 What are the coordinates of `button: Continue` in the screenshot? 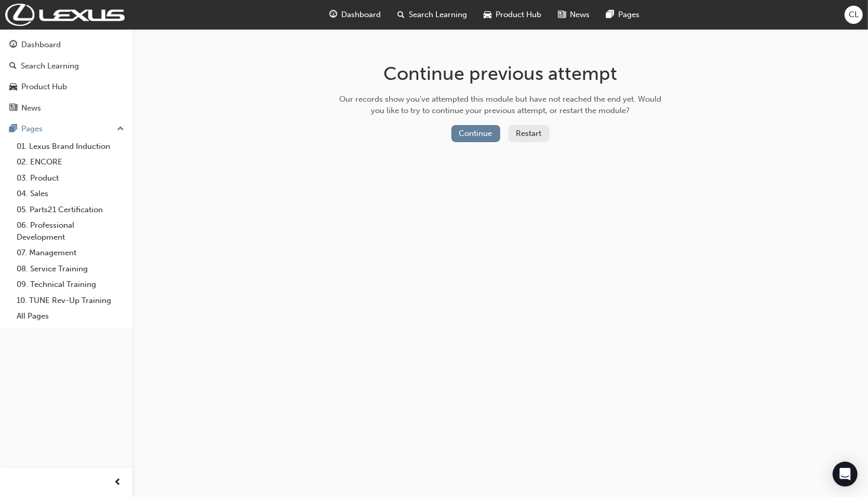 It's located at (476, 133).